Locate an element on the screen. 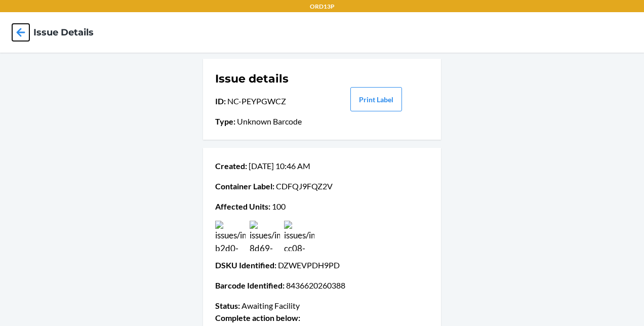  p: 8436620260388 is located at coordinates (322, 285).